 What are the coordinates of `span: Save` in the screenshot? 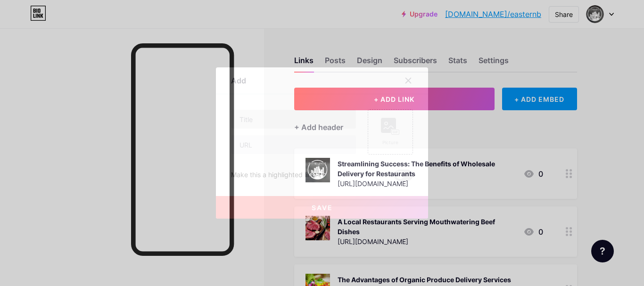 It's located at (322, 207).